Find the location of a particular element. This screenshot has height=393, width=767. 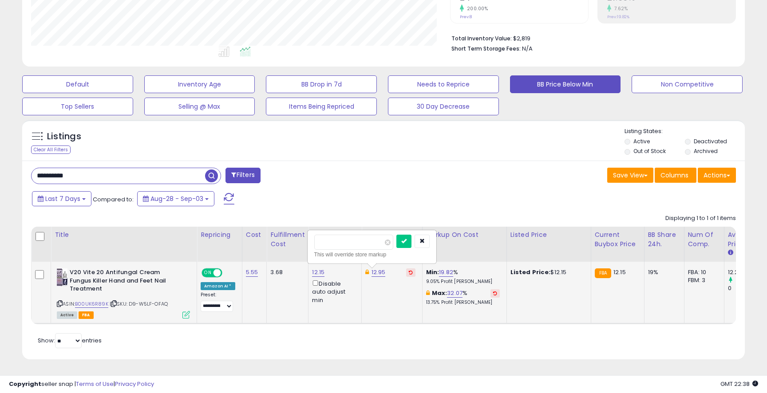

div: FBM: 3 is located at coordinates (703, 280).